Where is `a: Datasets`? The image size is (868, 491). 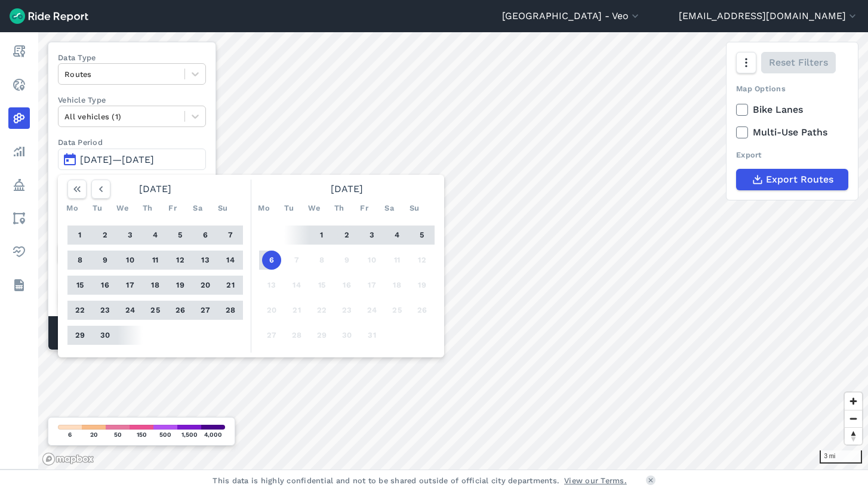
a: Datasets is located at coordinates (19, 286).